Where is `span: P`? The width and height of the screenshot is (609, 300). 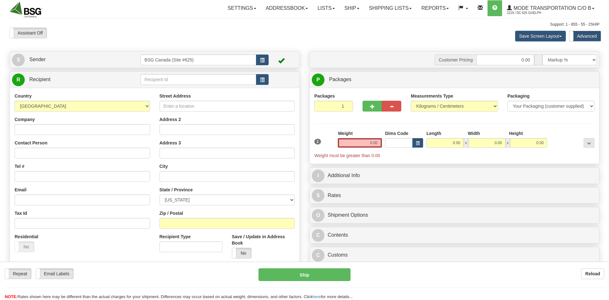 span: P is located at coordinates (318, 80).